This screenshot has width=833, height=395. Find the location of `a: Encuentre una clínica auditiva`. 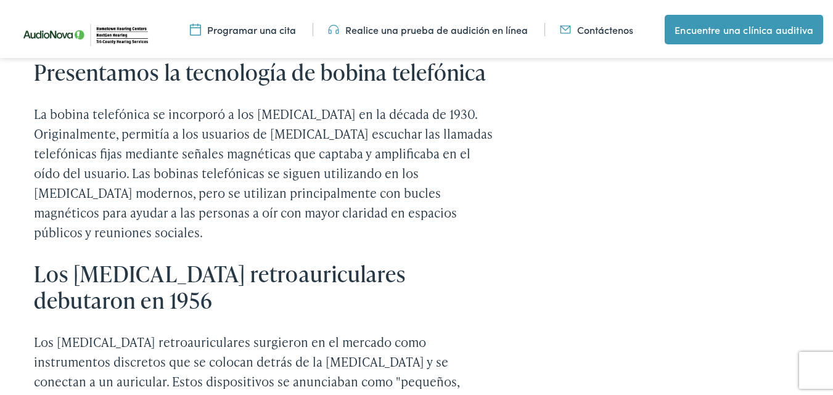

a: Encuentre una clínica auditiva is located at coordinates (743, 27).